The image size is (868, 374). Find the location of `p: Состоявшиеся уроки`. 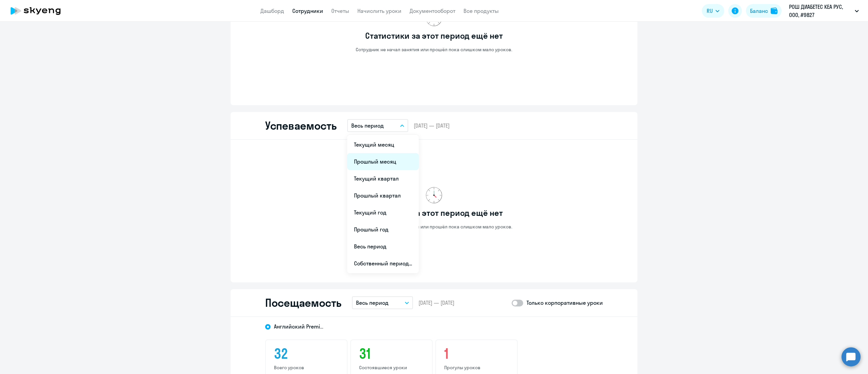

p: Состоявшиеся уроки is located at coordinates (391, 367).